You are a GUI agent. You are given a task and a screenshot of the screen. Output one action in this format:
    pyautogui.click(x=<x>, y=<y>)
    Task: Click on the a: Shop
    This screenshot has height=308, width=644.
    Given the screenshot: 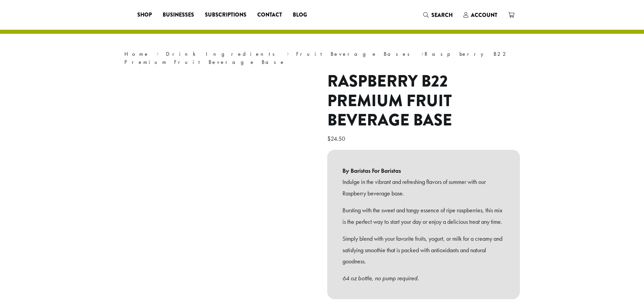 What is the action you would take?
    pyautogui.click(x=144, y=15)
    